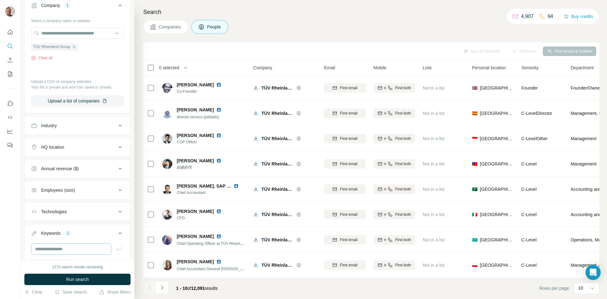 This screenshot has height=299, width=607. Describe the element at coordinates (554, 288) in the screenshot. I see `span: Rows per page` at that location.